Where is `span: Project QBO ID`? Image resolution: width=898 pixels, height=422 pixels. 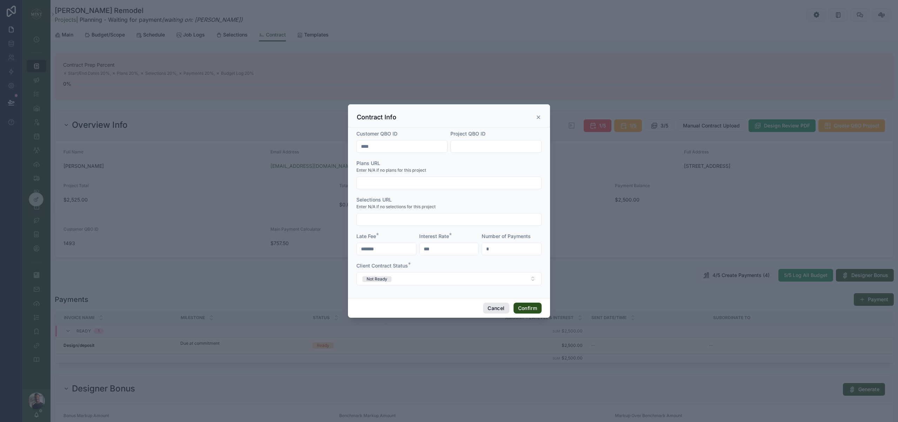
span: Project QBO ID is located at coordinates (468, 133).